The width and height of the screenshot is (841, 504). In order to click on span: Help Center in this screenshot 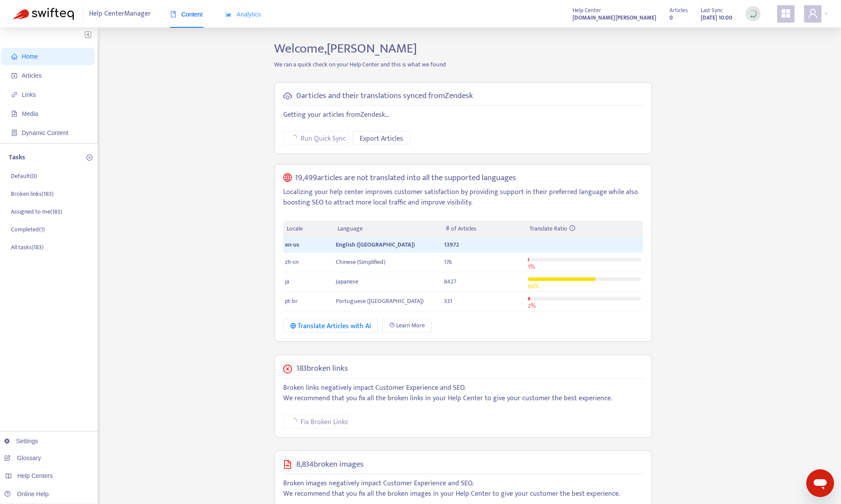, I will do `click(587, 10)`.